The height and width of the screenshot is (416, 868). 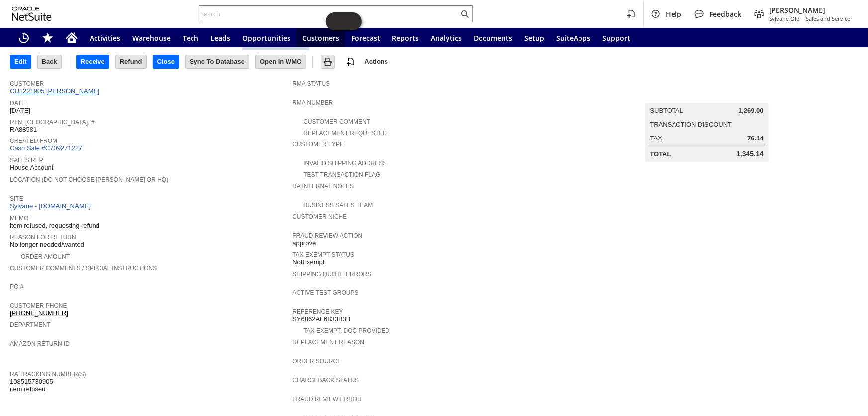 What do you see at coordinates (45, 256) in the screenshot?
I see `a: Order Amount` at bounding box center [45, 256].